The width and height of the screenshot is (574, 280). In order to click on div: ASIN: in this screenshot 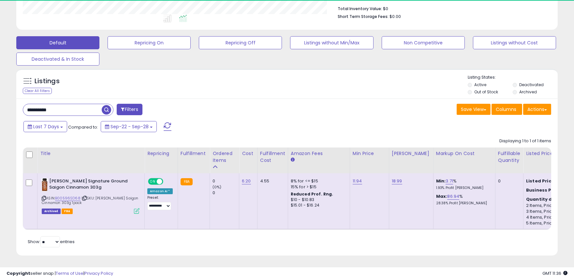, I will do `click(91, 195)`.